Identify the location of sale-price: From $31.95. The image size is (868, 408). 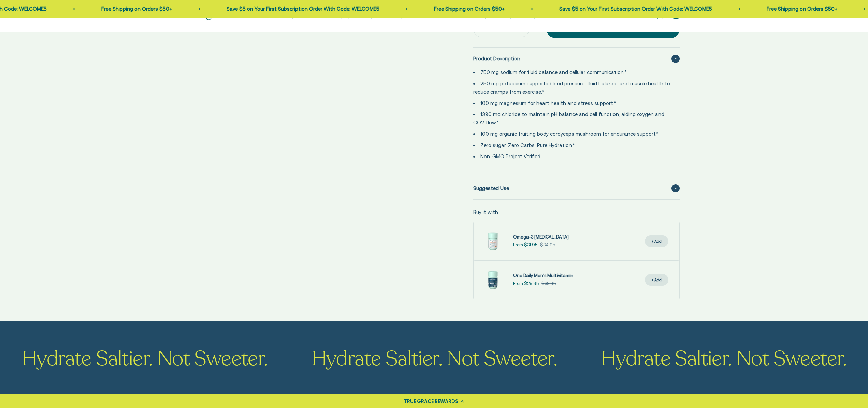
(525, 245).